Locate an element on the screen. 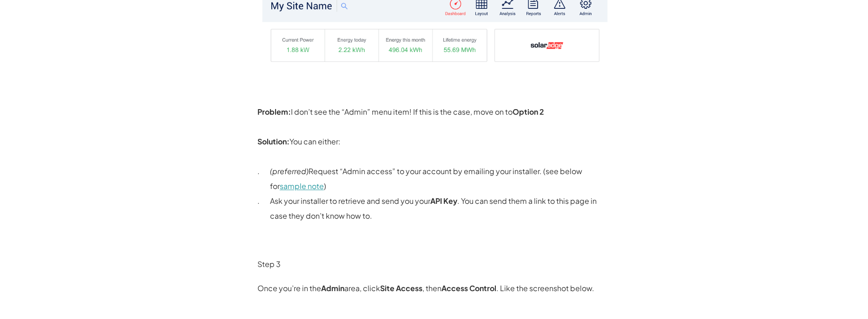 Image resolution: width=868 pixels, height=319 pixels. p: Ask your installer to retrieve and send you your . You can send them a link to this page in case ... is located at coordinates (440, 209).